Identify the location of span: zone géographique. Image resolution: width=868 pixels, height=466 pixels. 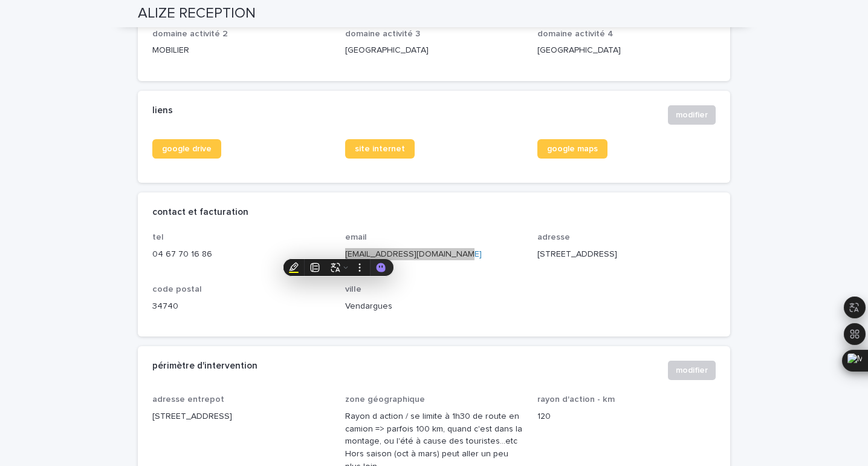
(385, 399).